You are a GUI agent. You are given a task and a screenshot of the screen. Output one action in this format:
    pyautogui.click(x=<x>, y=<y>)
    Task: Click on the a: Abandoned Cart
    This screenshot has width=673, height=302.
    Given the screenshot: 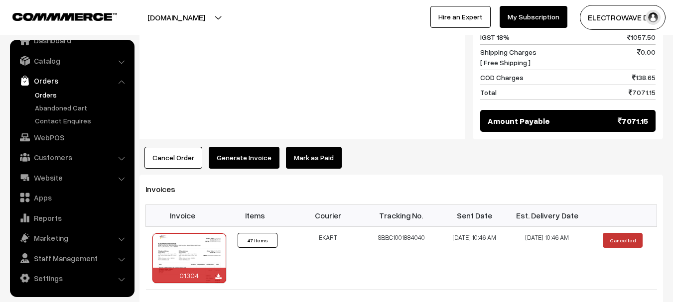 What is the action you would take?
    pyautogui.click(x=82, y=108)
    